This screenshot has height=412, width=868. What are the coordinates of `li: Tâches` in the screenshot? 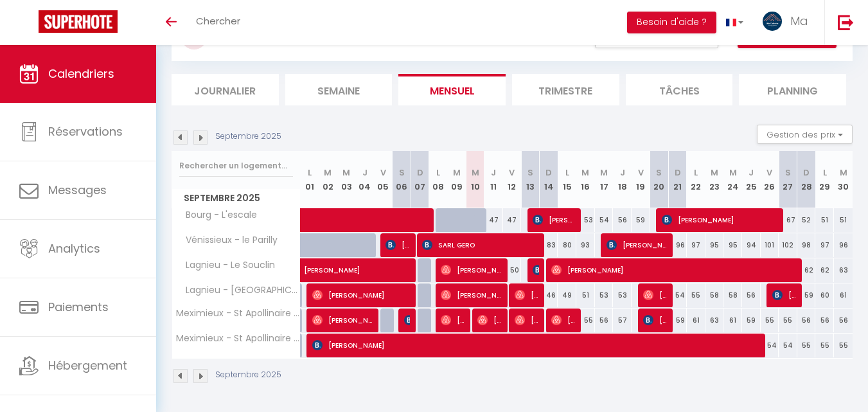 It's located at (679, 90).